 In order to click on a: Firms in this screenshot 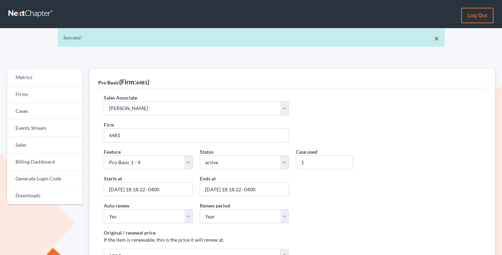, I will do `click(45, 95)`.